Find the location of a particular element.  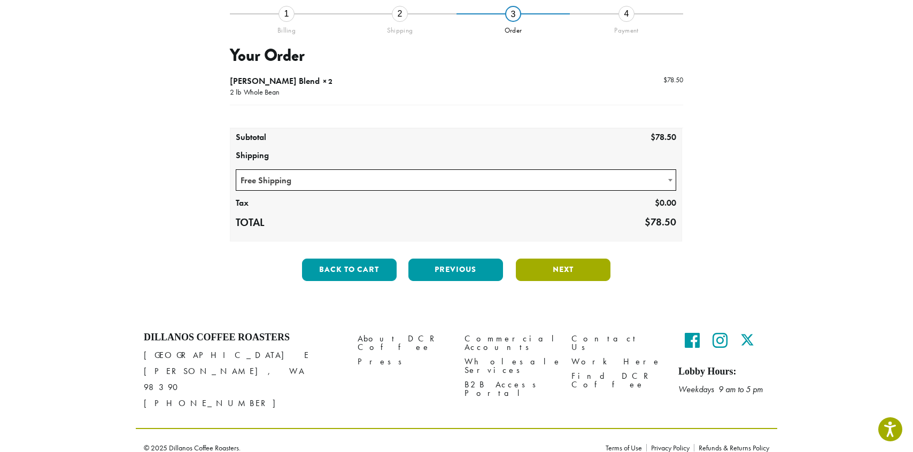

th: Tax is located at coordinates (275, 204).